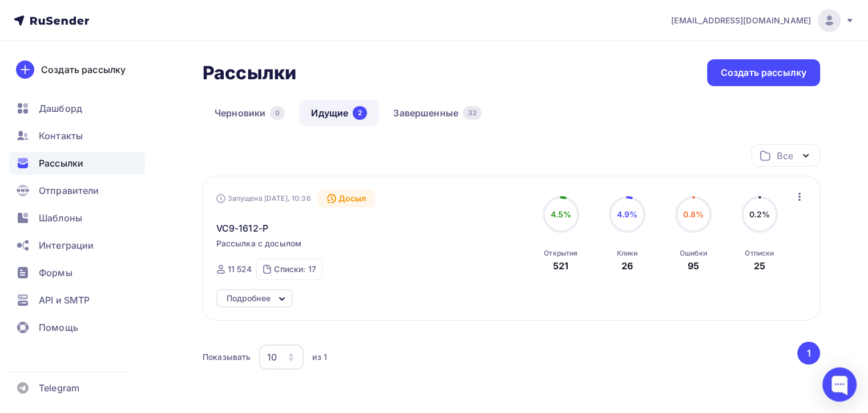  What do you see at coordinates (359, 113) in the screenshot?
I see `div: 2` at bounding box center [359, 113].